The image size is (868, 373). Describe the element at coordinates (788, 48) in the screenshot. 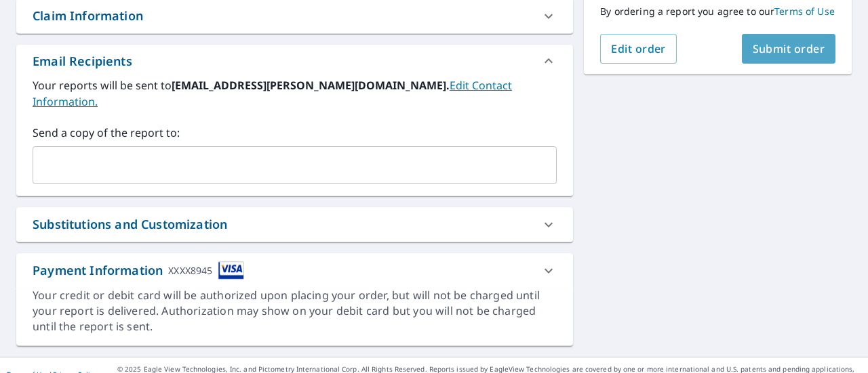

I see `span: Submit order` at that location.